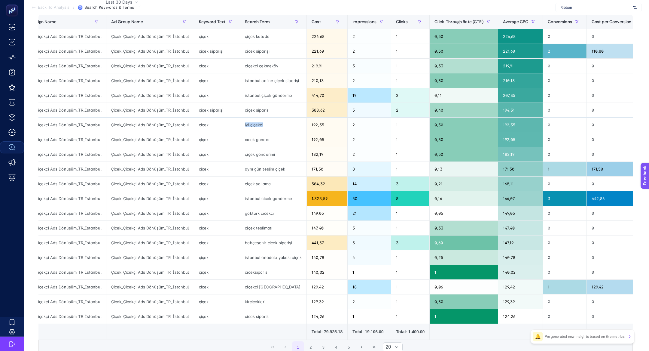 The height and width of the screenshot is (351, 649). I want to click on div: 147,40, so click(327, 228).